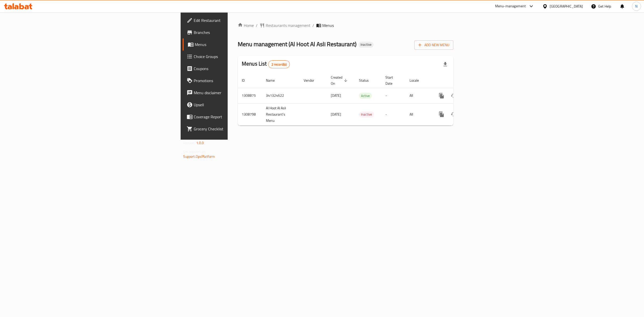 This screenshot has width=644, height=317. What do you see at coordinates (445, 64) in the screenshot?
I see `div: Export file` at bounding box center [445, 64].